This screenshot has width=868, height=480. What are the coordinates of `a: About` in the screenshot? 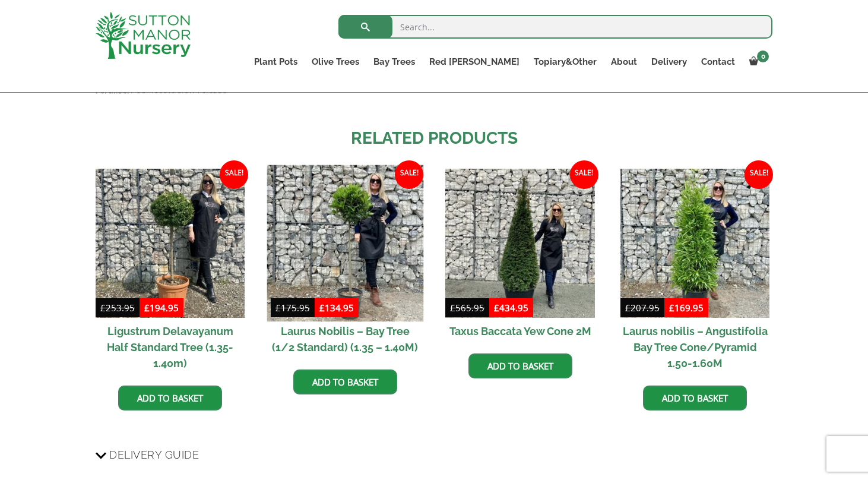 It's located at (624, 62).